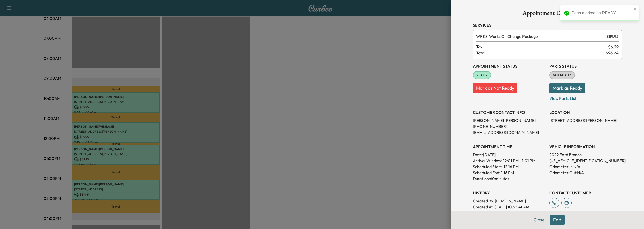 This screenshot has height=229, width=644. I want to click on p: View Parts List, so click(586, 97).